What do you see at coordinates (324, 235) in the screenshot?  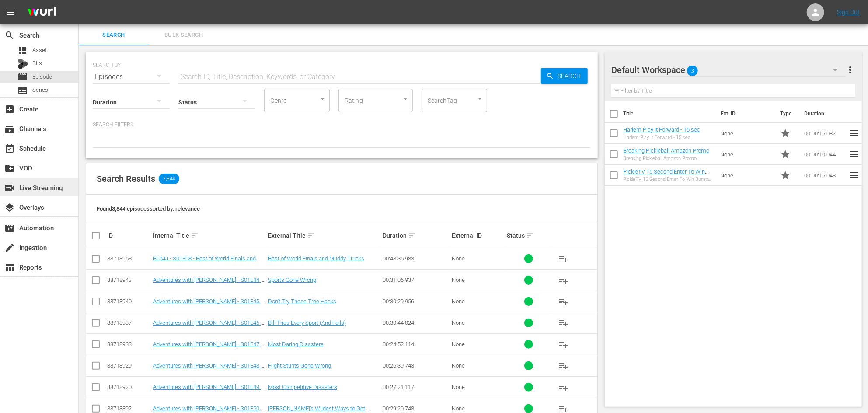 I see `div: External Title` at bounding box center [324, 235].